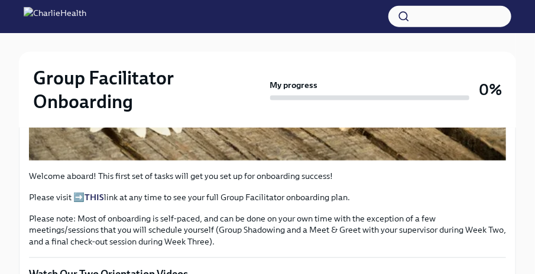 The width and height of the screenshot is (535, 274). What do you see at coordinates (267, 197) in the screenshot?
I see `p: Please visit ➡️ link at any time to see your full Group Facilitator onboarding plan.` at bounding box center [267, 197].